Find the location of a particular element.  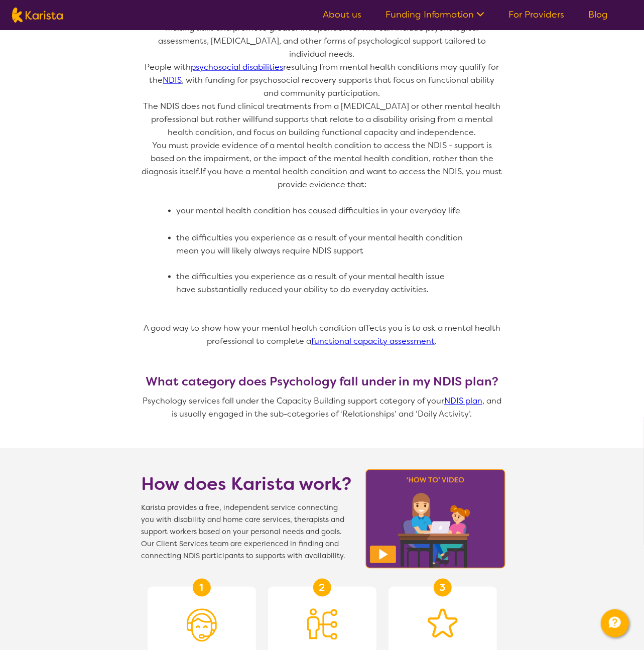

button: Channel Menu is located at coordinates (615, 624).